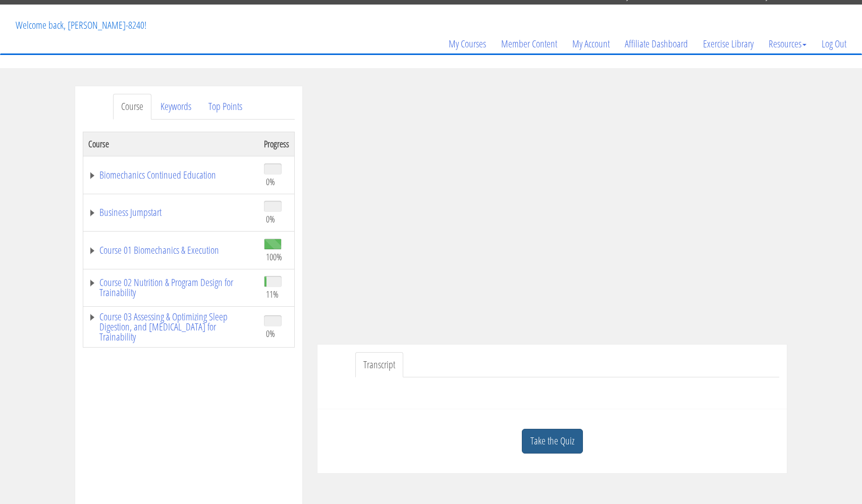 This screenshot has width=862, height=504. I want to click on span: 100%, so click(274, 257).